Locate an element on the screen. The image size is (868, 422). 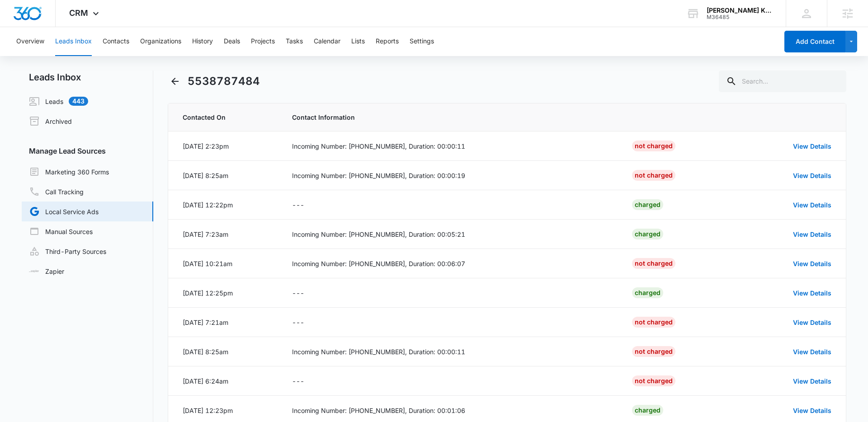
button: Back is located at coordinates (175, 81).